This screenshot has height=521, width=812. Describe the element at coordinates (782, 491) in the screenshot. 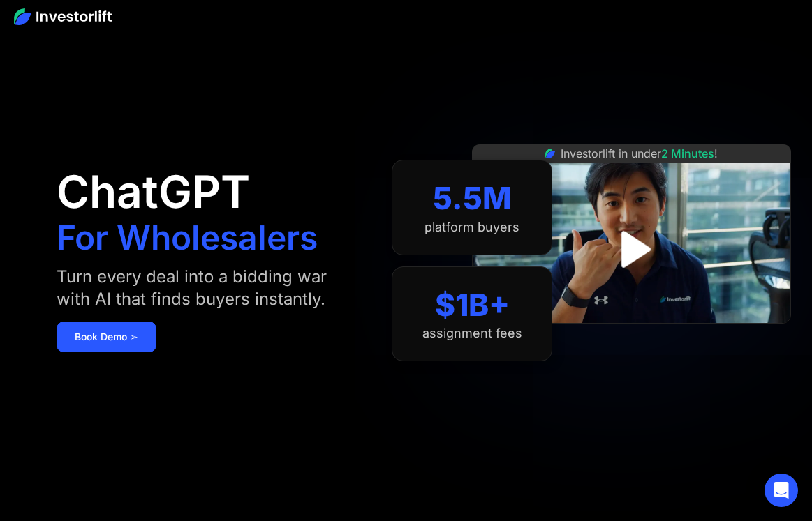

I see `div: Open Intercom Messenger` at that location.